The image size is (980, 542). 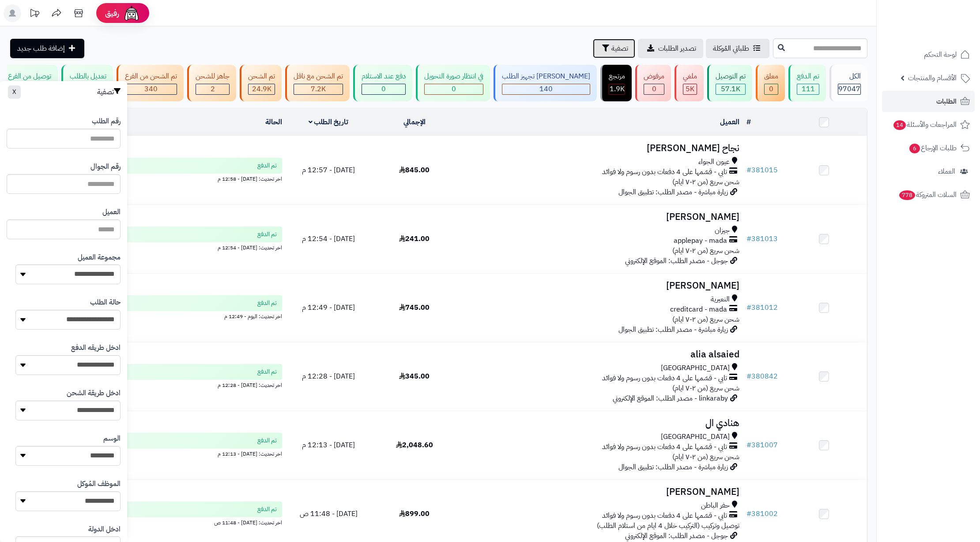 I want to click on img: ai-face.png, so click(x=132, y=14).